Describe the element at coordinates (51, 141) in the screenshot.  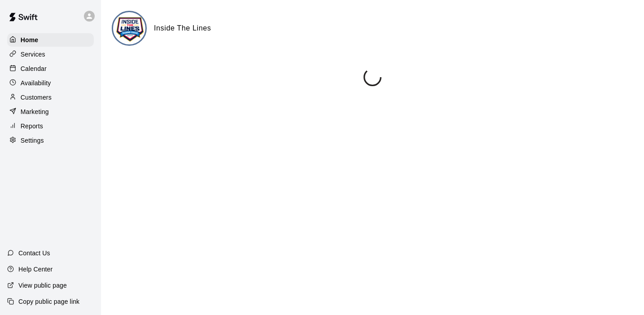
I see `a: Settings` at that location.